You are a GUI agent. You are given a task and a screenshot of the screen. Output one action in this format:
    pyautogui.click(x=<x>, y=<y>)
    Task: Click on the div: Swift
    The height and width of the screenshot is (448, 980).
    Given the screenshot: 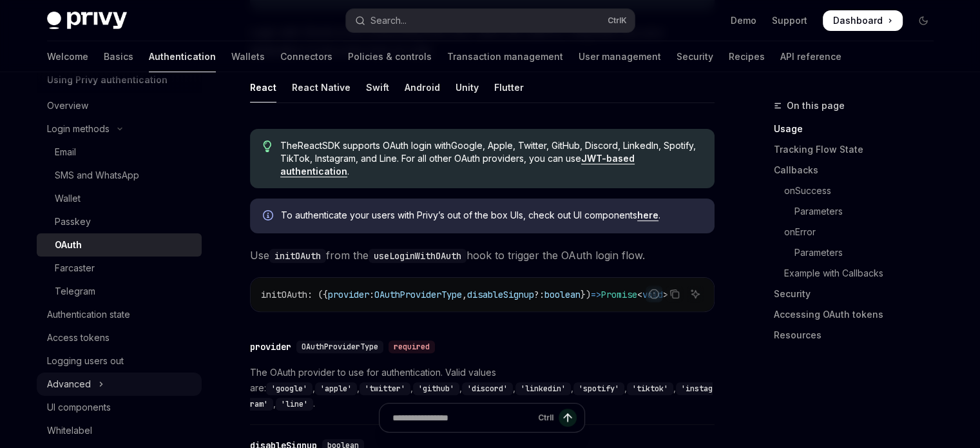 What is the action you would take?
    pyautogui.click(x=378, y=87)
    